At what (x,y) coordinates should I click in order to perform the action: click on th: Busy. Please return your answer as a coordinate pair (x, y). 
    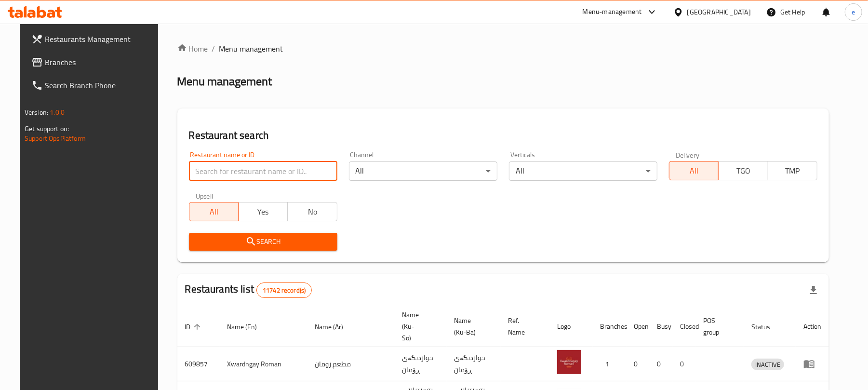
    Looking at the image, I should click on (661, 327).